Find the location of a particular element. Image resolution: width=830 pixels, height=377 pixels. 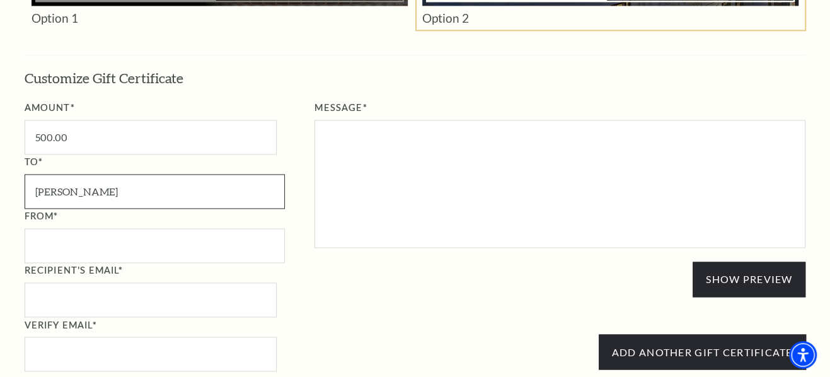

div: Accessibility Menu is located at coordinates (803, 355).